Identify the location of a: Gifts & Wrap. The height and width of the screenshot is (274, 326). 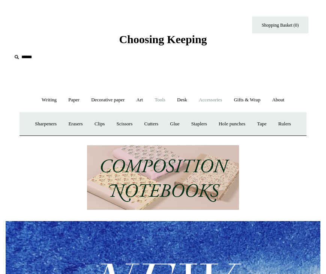
(247, 100).